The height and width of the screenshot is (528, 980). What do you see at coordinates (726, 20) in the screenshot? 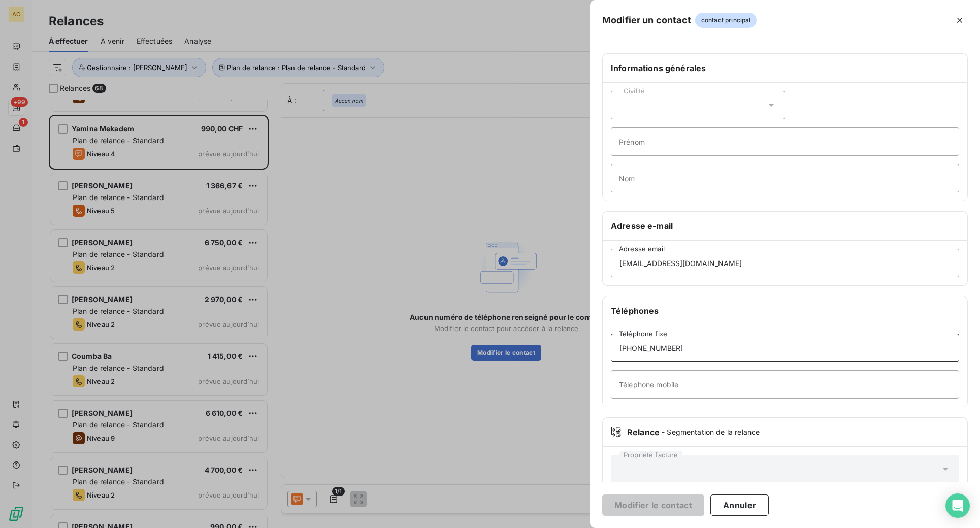
I see `span: contact principal` at bounding box center [726, 20].